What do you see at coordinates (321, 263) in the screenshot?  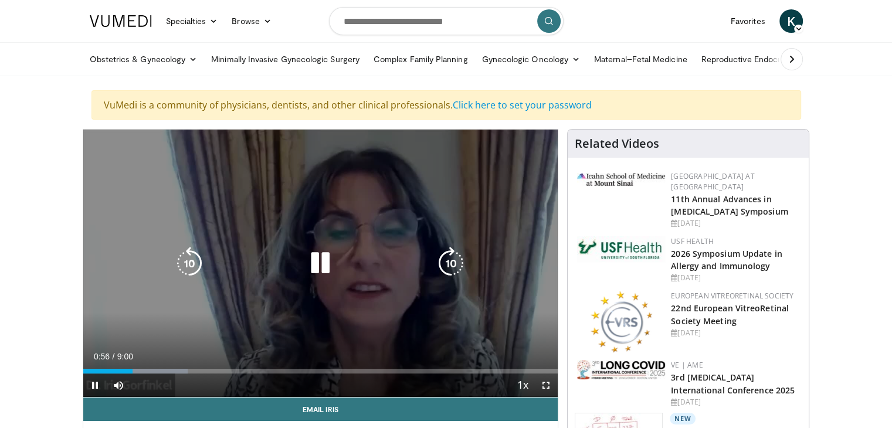 I see `video-js: Video Player` at bounding box center [321, 263].